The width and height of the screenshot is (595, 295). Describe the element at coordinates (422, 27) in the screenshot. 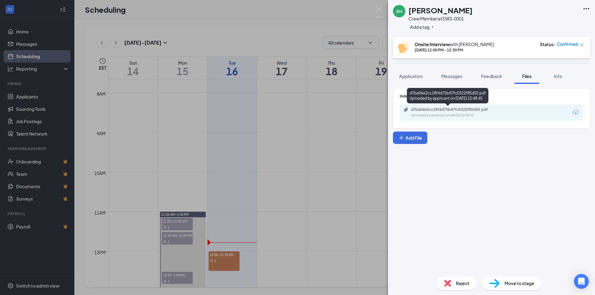

I see `button: PlusAdd a tag` at that location.